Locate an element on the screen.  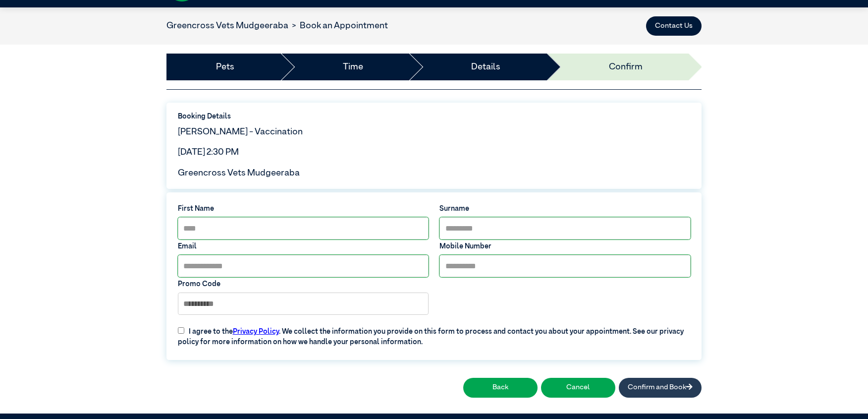
button: Confirm and Book is located at coordinates (660, 387).